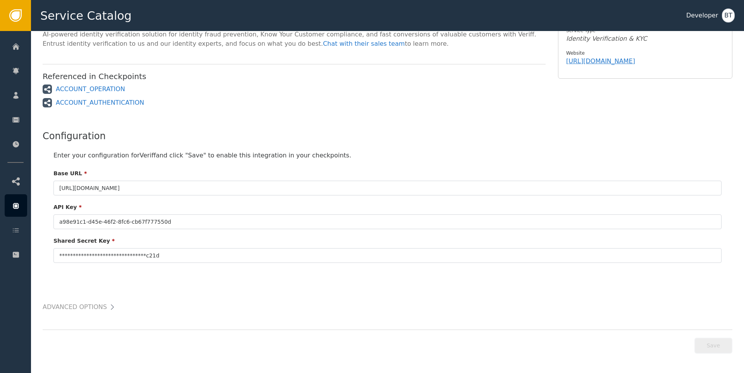 The image size is (744, 373). What do you see at coordinates (90, 89) in the screenshot?
I see `a: ACCOUNT_OPERATION` at bounding box center [90, 89].